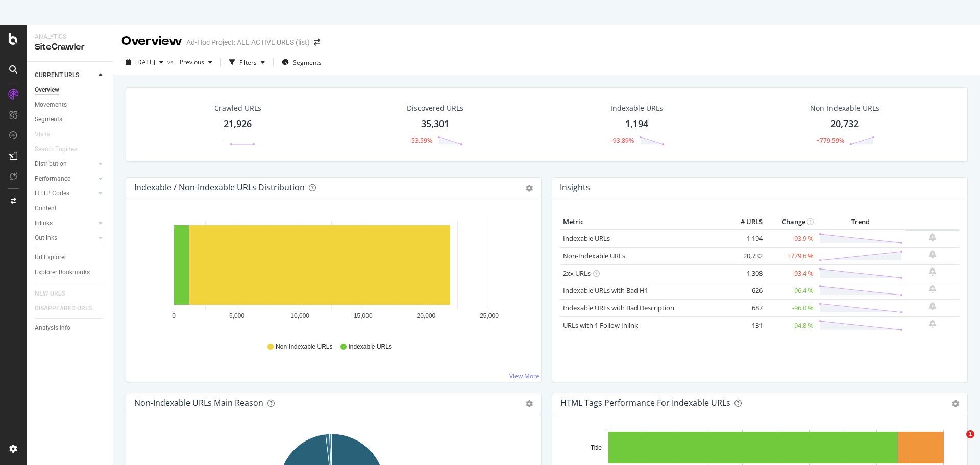 This screenshot has width=980, height=465. What do you see at coordinates (65, 179) in the screenshot?
I see `a: Performance` at bounding box center [65, 179].